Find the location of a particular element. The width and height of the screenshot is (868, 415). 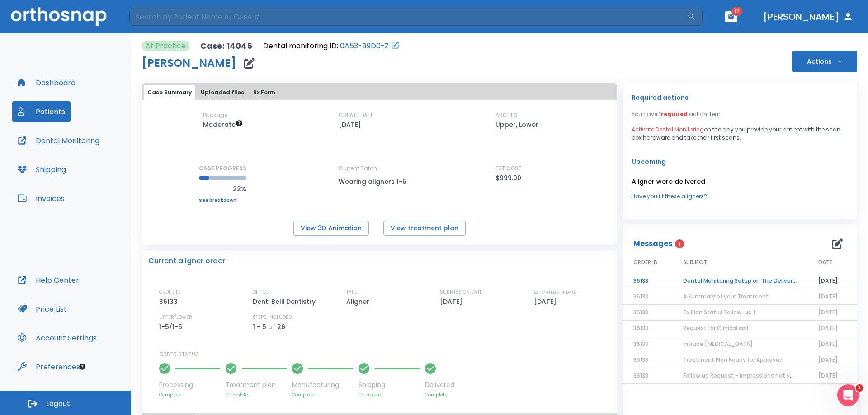

a: Help Center is located at coordinates (48, 280).